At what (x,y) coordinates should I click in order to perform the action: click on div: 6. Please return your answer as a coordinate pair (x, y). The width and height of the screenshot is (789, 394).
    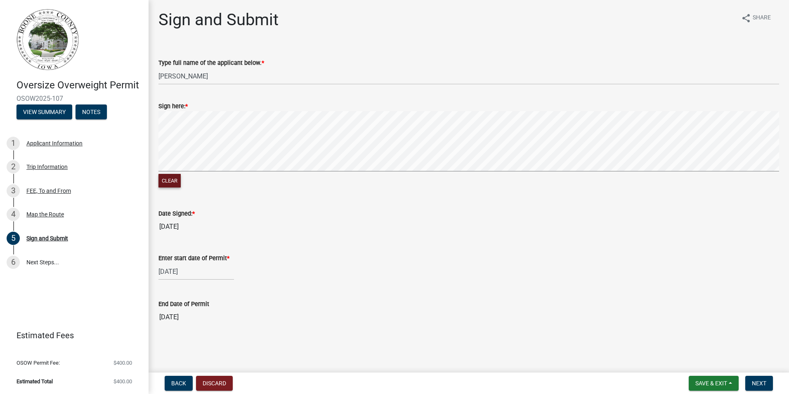
    Looking at the image, I should click on (13, 262).